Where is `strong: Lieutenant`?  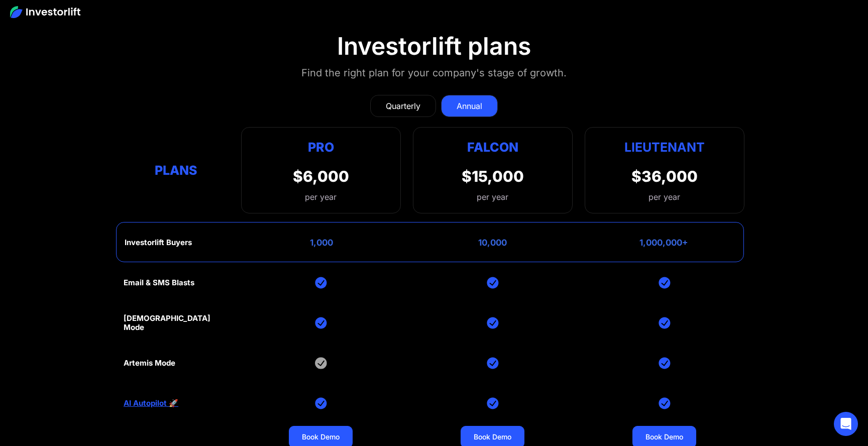
strong: Lieutenant is located at coordinates (664, 148).